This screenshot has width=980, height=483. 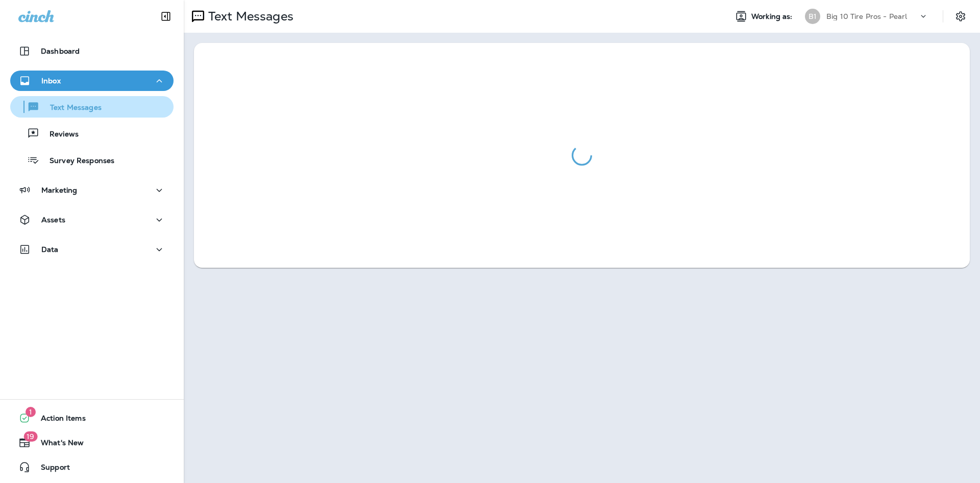 I want to click on button: Inbox, so click(x=92, y=81).